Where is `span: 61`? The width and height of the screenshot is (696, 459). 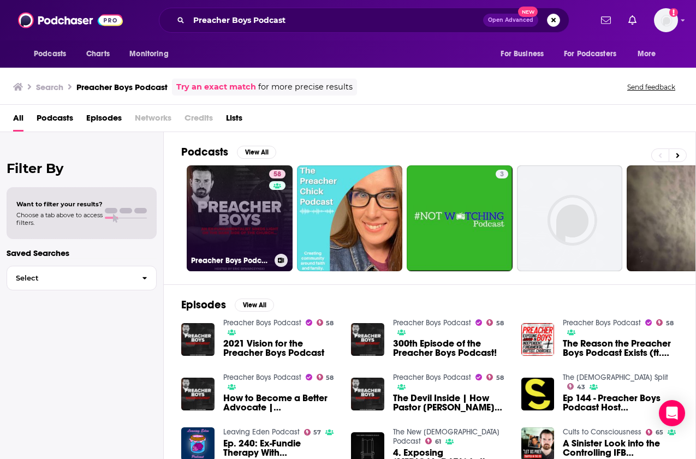 span: 61 is located at coordinates (438, 442).